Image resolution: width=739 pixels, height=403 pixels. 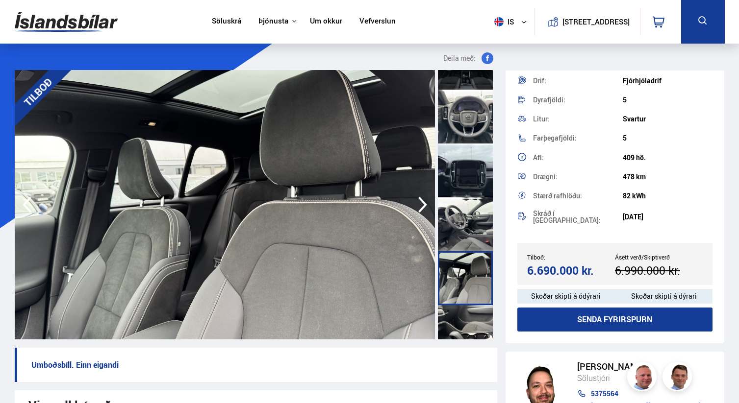 I want to click on div: Dyrafjöldi:, so click(x=577, y=100).